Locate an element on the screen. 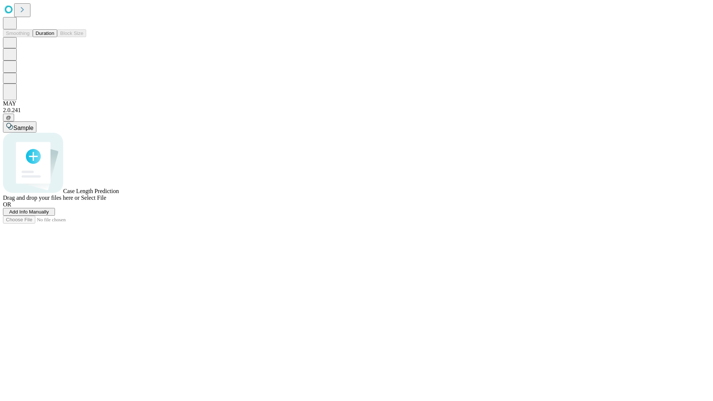 Image resolution: width=713 pixels, height=401 pixels. button: Sample is located at coordinates (20, 127).